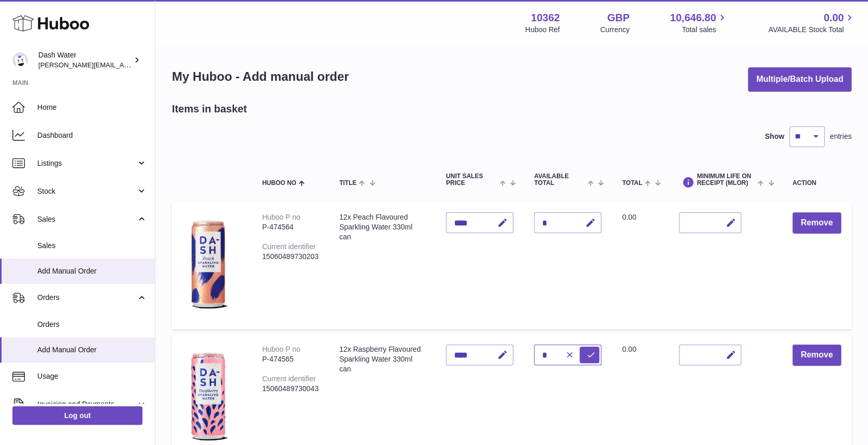  Describe the element at coordinates (348, 183) in the screenshot. I see `span: Title` at that location.